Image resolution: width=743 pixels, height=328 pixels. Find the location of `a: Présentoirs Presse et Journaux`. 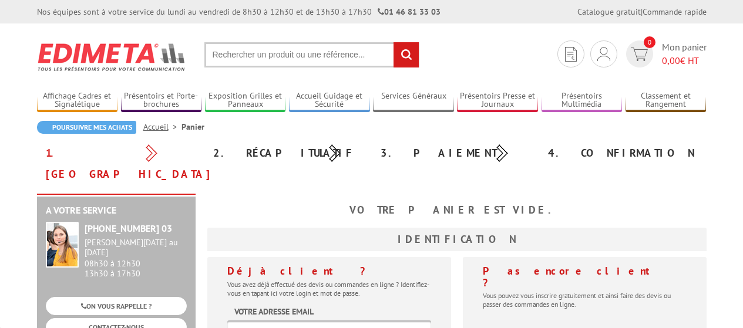

a: Présentoirs Presse et Journaux is located at coordinates (497, 100).